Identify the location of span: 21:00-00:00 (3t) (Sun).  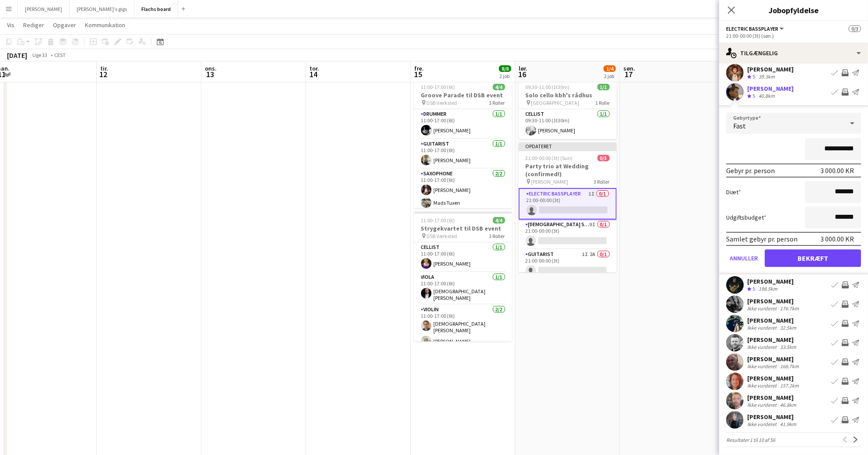
(549, 158).